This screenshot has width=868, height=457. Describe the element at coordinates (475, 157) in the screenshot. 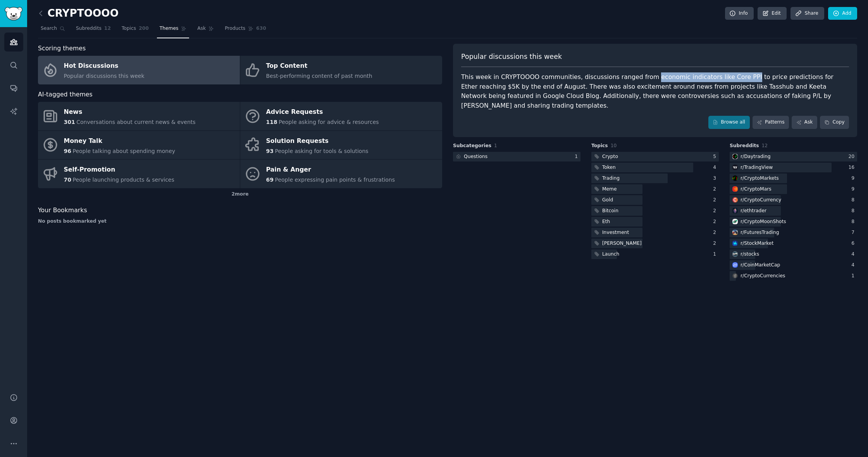

I see `div: Questions` at that location.